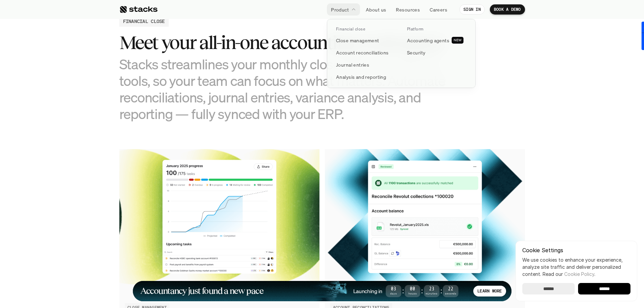  Describe the element at coordinates (322, 291) in the screenshot. I see `a: Accountancy just found a new paceLaunching in03Days:00Hours:23Minutes:22SecondsLEARN MORE` at that location.